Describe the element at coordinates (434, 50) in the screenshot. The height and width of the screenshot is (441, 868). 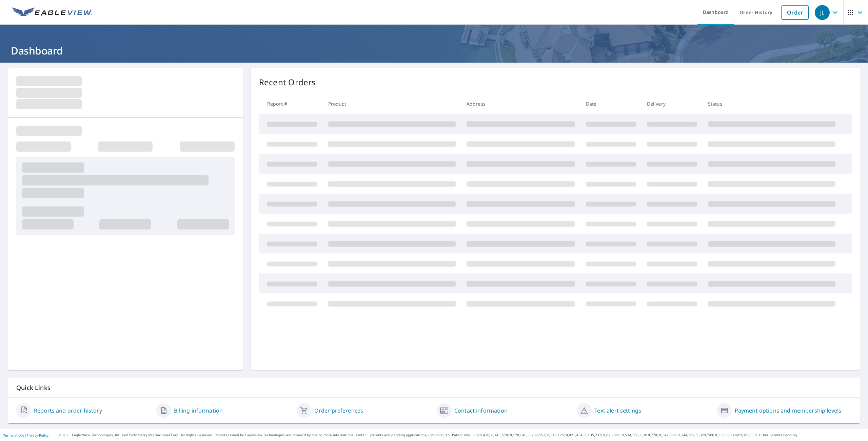
I see `h1: Dashboard` at that location.